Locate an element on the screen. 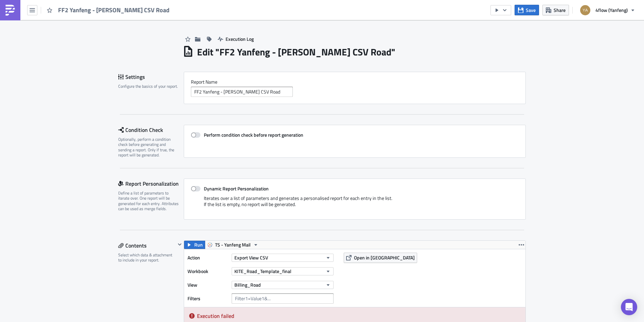 This screenshot has height=322, width=644. button: Run is located at coordinates (195, 245).